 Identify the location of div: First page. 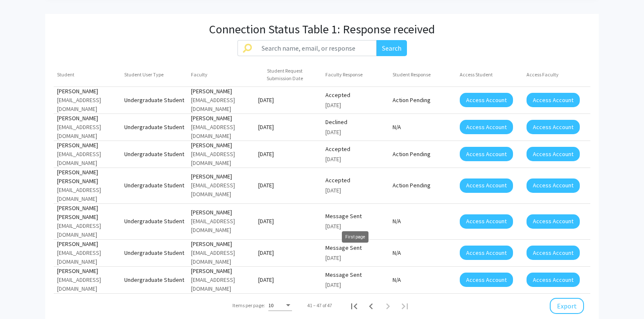
(355, 237).